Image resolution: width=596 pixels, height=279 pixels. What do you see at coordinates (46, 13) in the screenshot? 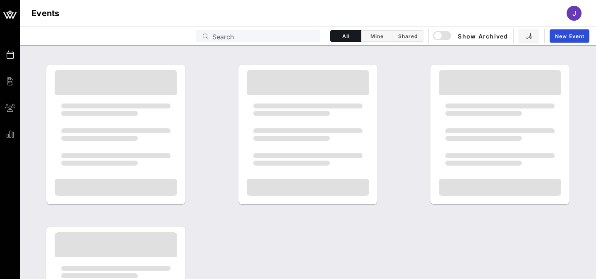
I see `h1: Events` at bounding box center [46, 13].